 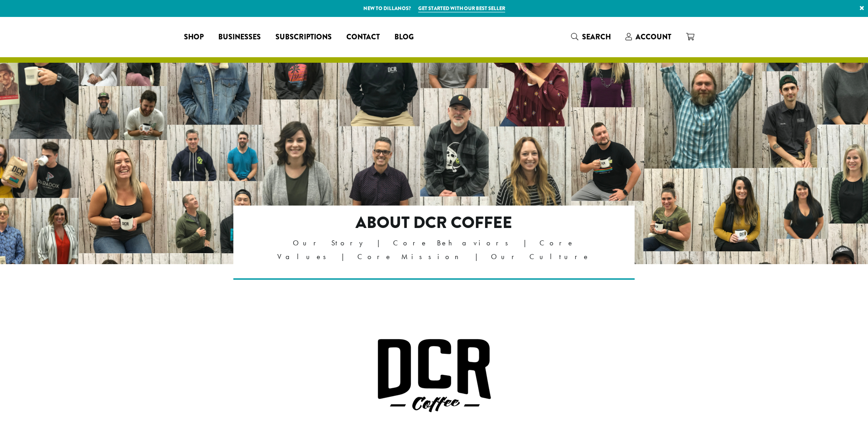 I want to click on span: Contact, so click(x=363, y=37).